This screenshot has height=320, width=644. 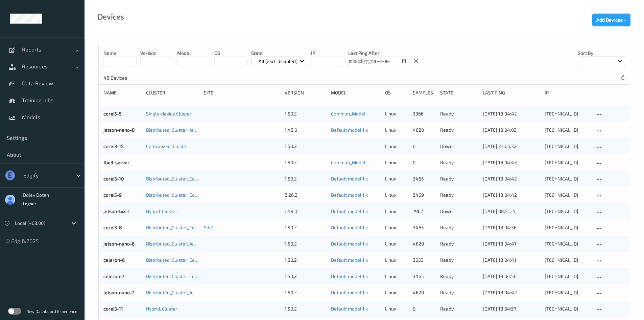 What do you see at coordinates (459, 211) in the screenshot?
I see `p: down` at bounding box center [459, 211].